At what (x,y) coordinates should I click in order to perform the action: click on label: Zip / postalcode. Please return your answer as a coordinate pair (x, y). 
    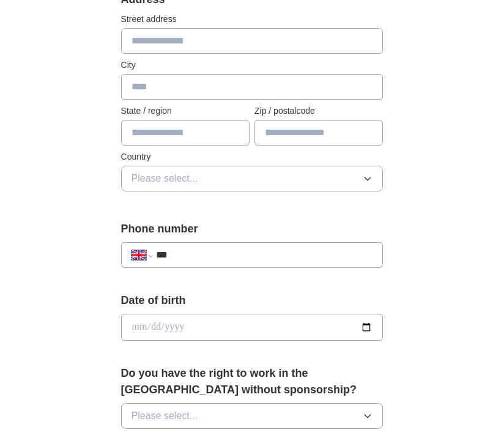
    Looking at the image, I should click on (319, 111).